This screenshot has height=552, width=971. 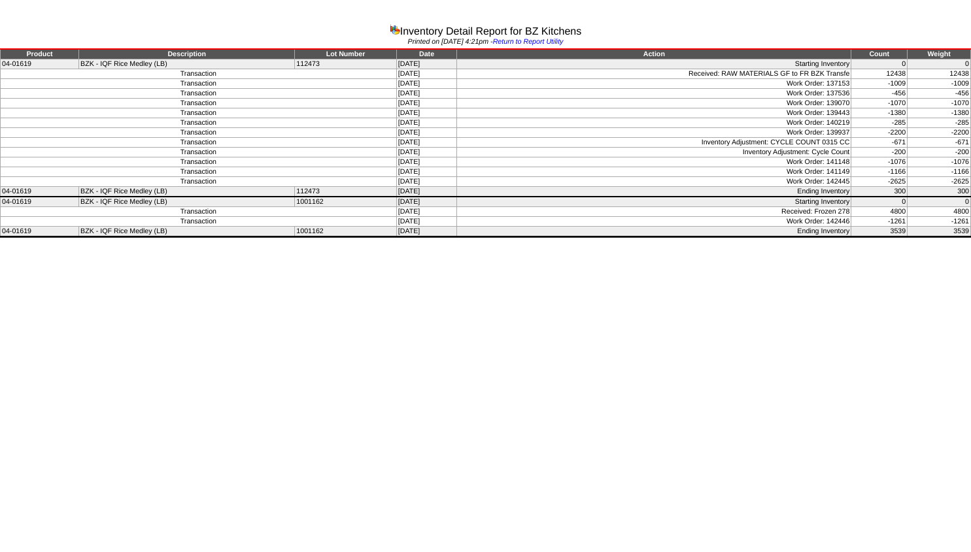 I want to click on td: -2200, so click(x=939, y=133).